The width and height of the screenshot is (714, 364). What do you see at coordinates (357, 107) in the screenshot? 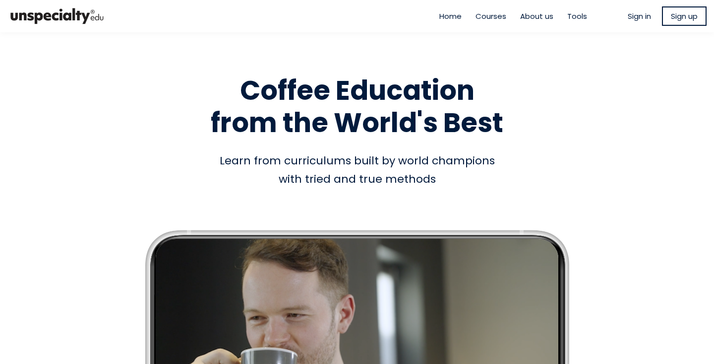
I see `h1: Coffee Education from the World's Best` at bounding box center [357, 107].